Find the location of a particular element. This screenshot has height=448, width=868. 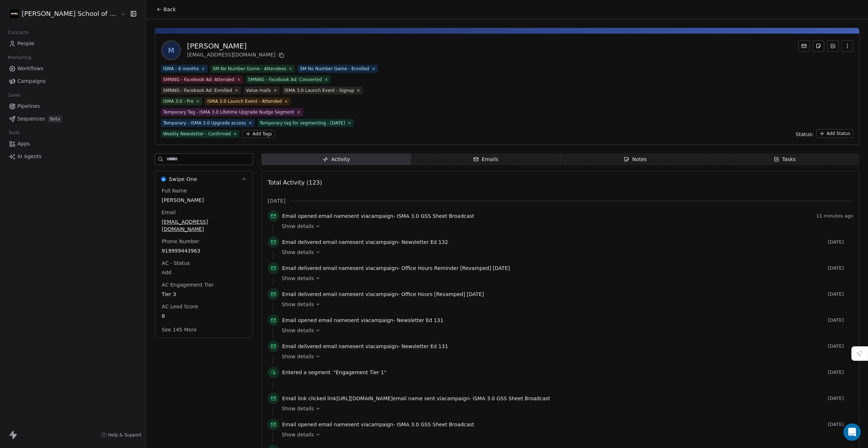

div: Temporary Tag - ISMA 3.0 Lifetime Upgrade Nudge Segment is located at coordinates (228, 112).